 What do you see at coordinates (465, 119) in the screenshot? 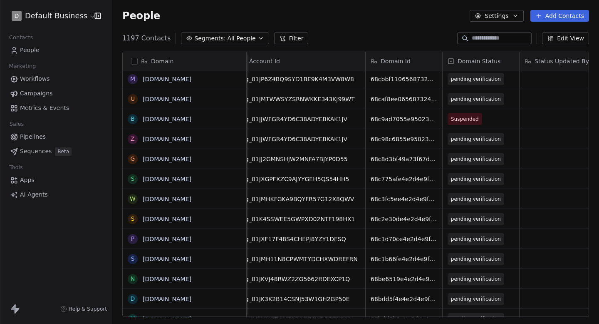
I see `span: Suspended` at bounding box center [465, 119].